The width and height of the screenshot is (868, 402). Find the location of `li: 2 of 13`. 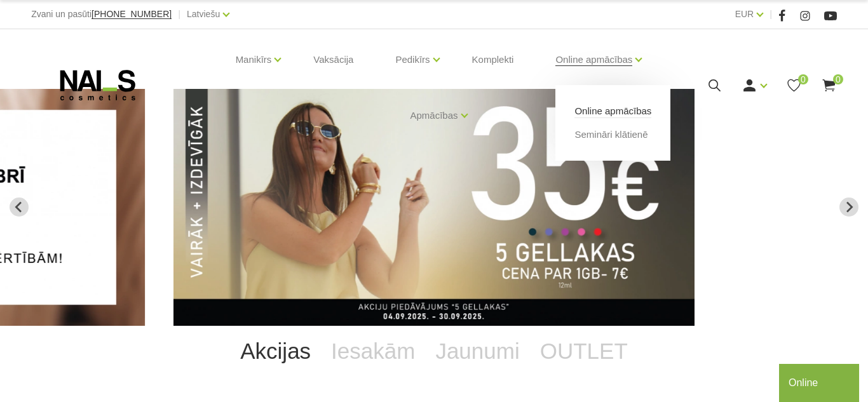

li: 2 of 13 is located at coordinates (434, 207).